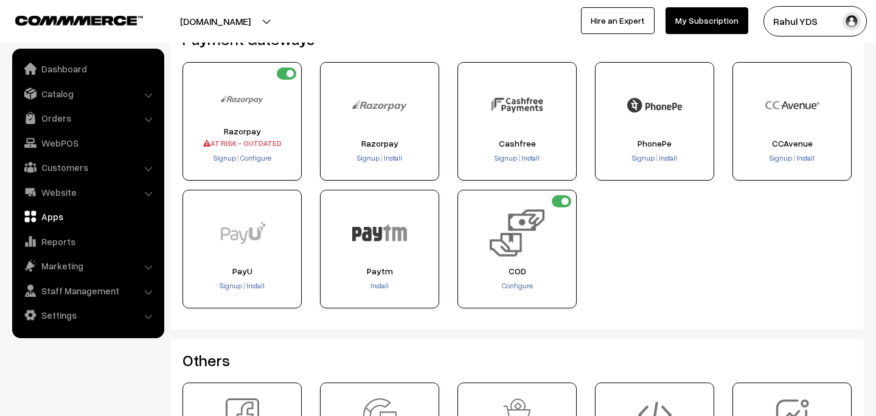 The image size is (876, 416). What do you see at coordinates (88, 192) in the screenshot?
I see `a: Website` at bounding box center [88, 192].